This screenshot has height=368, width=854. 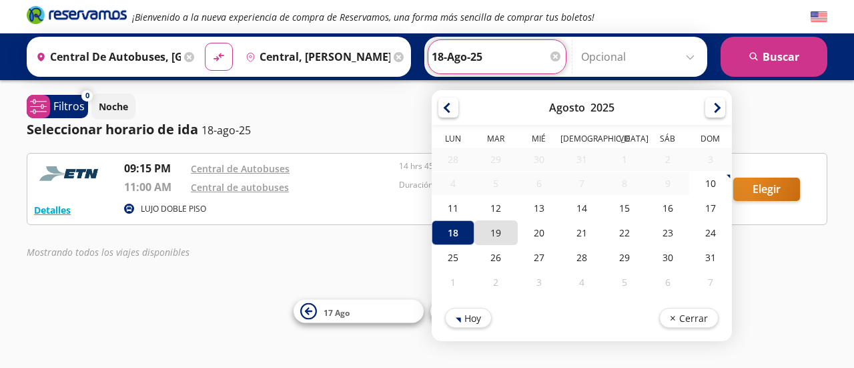 I want to click on th: Viernes, so click(x=625, y=140).